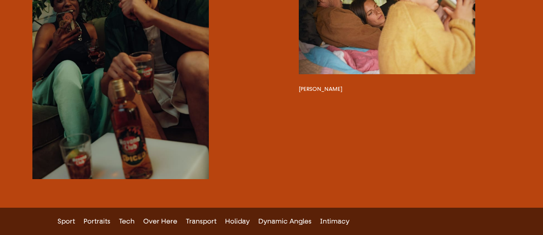  What do you see at coordinates (334, 221) in the screenshot?
I see `a: Intimacy` at bounding box center [334, 221].